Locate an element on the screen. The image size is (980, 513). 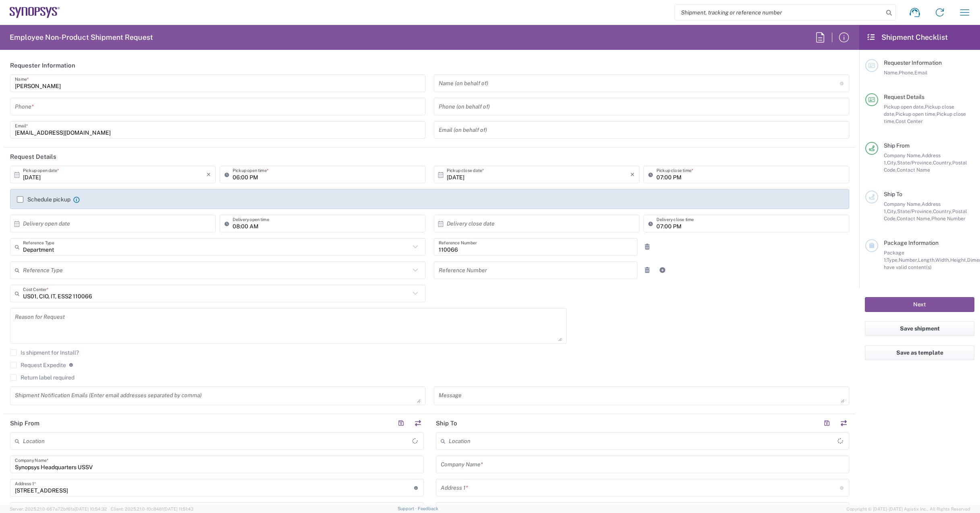
span: Pickup open time, is located at coordinates (916, 114).